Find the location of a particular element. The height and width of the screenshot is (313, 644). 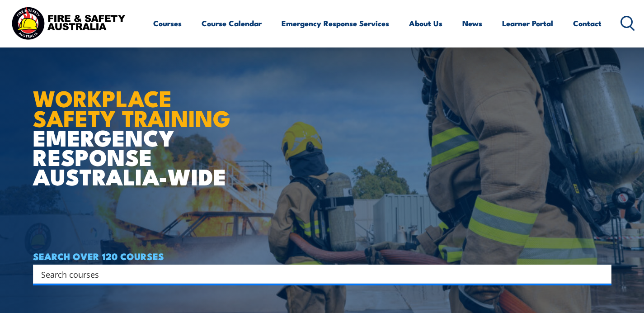

form: Search form is located at coordinates (319, 274).